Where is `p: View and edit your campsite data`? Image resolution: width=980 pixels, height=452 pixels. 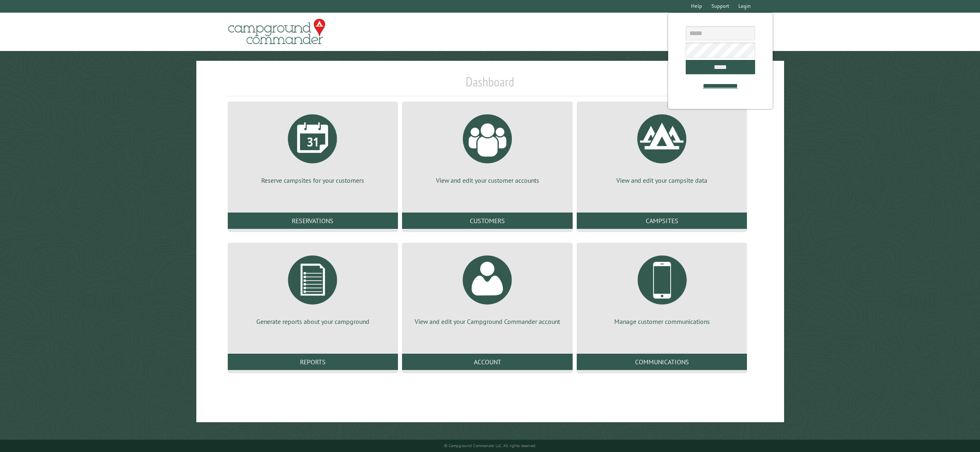 p: View and edit your campsite data is located at coordinates (661, 181).